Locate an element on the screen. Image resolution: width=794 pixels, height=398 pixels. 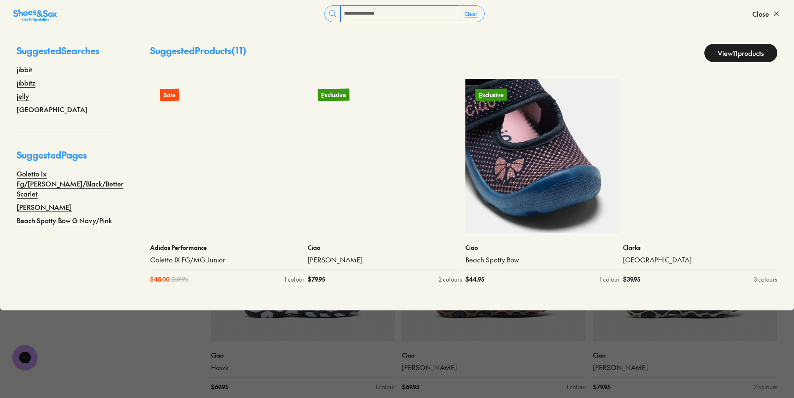
a: jibbitz is located at coordinates (26, 83).